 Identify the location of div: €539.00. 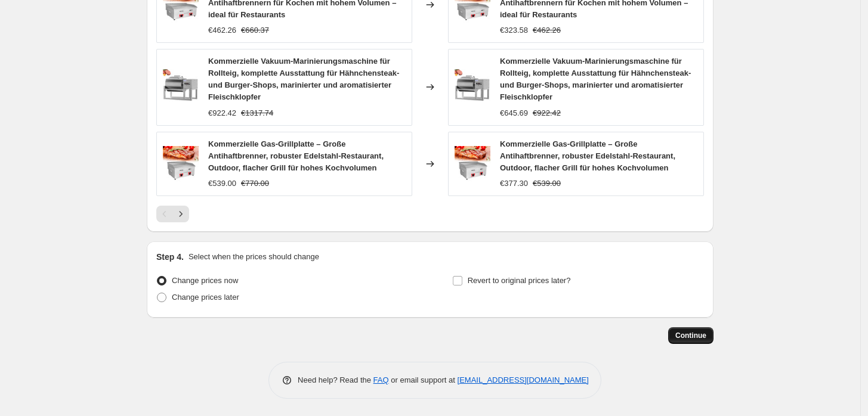
(222, 184).